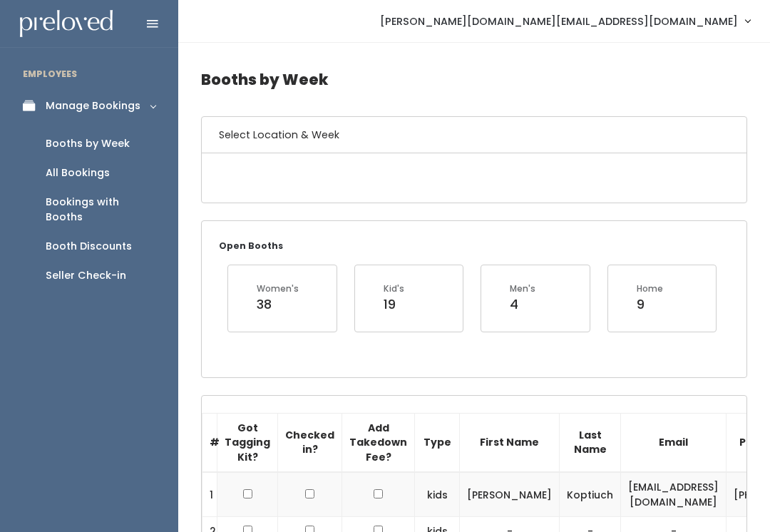  Describe the element at coordinates (251, 245) in the screenshot. I see `small: Open Booths` at that location.